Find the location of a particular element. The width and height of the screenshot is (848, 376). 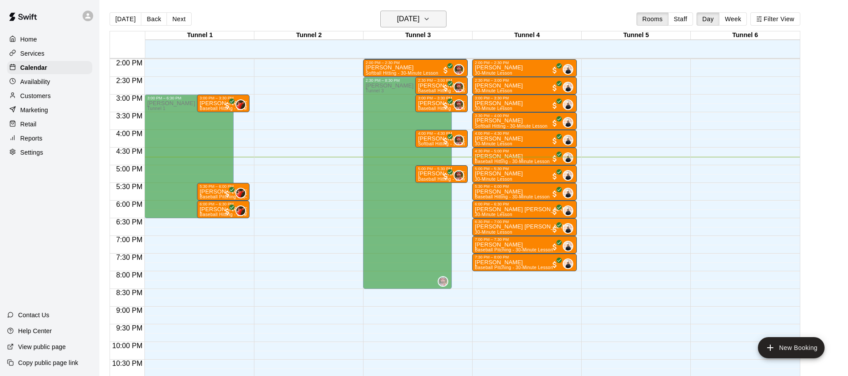

span: Tunnel 1 is located at coordinates (156, 108).